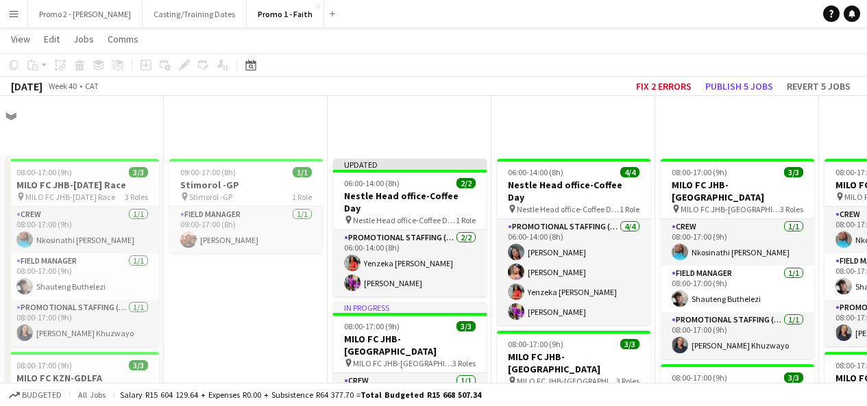  Describe the element at coordinates (123, 39) in the screenshot. I see `a: Comms` at that location.